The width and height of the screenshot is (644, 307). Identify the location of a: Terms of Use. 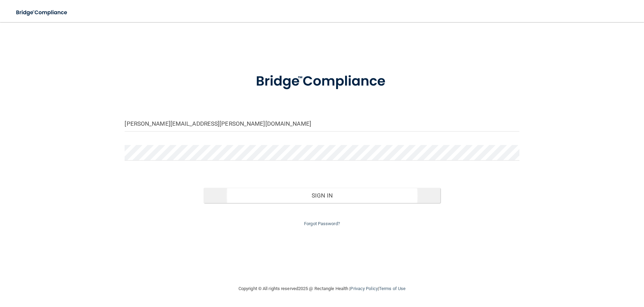
(392, 288).